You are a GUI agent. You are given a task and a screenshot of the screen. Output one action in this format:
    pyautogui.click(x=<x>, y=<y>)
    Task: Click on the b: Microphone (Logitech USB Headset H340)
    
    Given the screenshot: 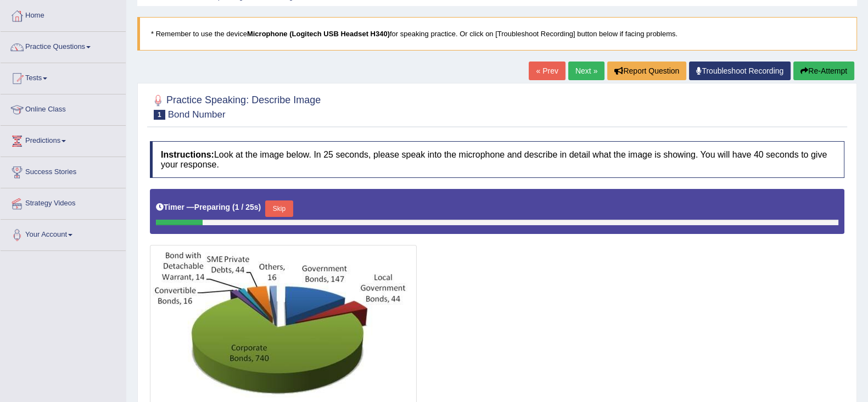 What is the action you would take?
    pyautogui.click(x=318, y=33)
    